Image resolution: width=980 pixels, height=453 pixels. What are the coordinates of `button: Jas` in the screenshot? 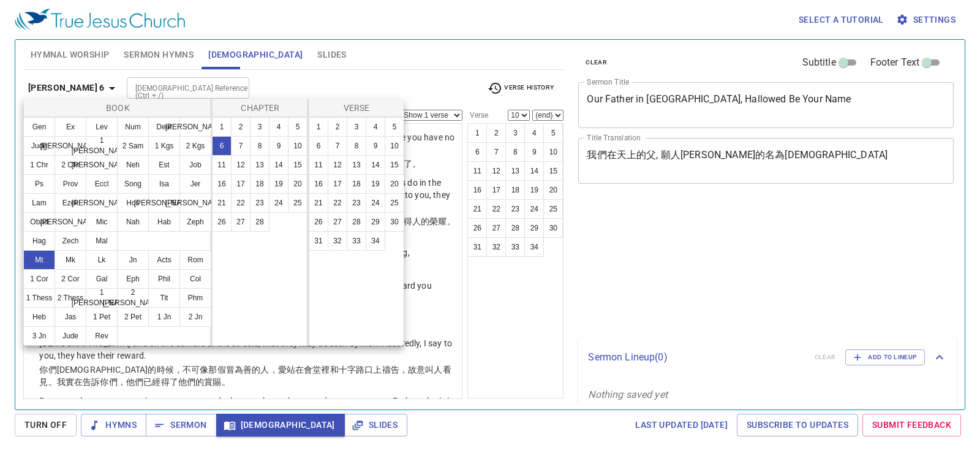 It's located at (71, 317).